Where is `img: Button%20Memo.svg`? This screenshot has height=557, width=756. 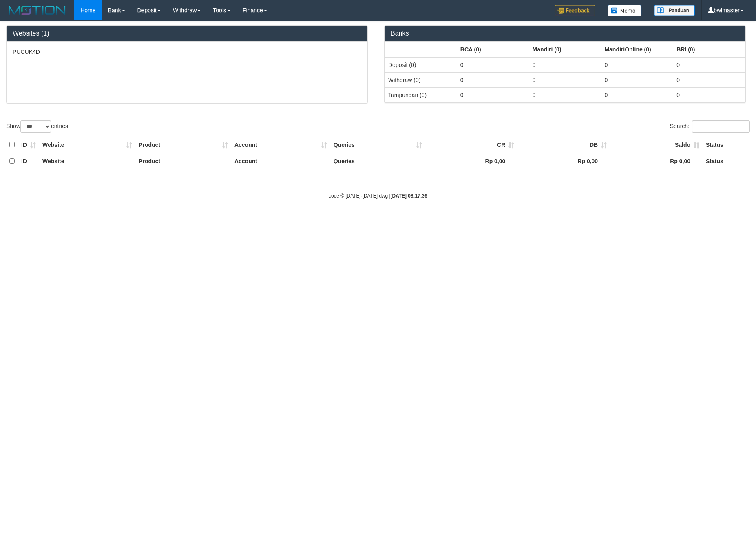 img: Button%20Memo.svg is located at coordinates (625, 11).